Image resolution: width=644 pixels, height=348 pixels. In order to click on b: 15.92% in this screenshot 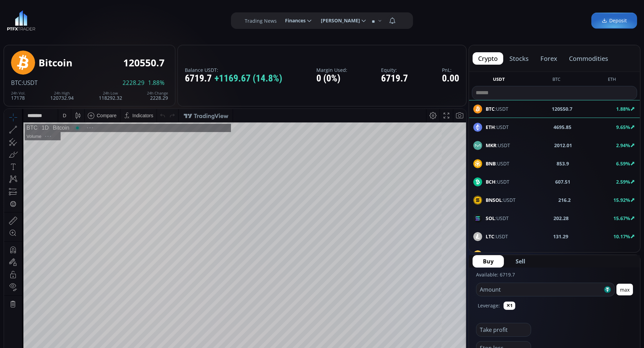, I will do `click(621, 199)`.